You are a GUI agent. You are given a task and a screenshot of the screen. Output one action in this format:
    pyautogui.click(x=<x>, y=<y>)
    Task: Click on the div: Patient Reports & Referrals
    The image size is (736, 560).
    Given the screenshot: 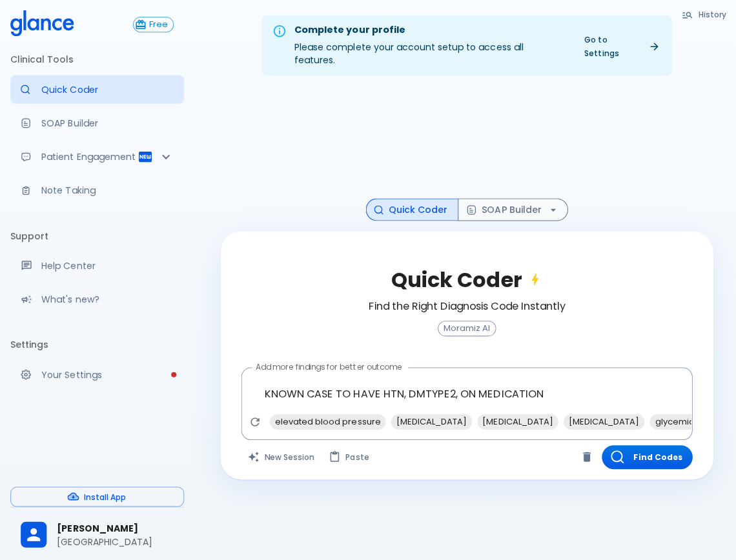 What is the action you would take?
    pyautogui.click(x=97, y=156)
    